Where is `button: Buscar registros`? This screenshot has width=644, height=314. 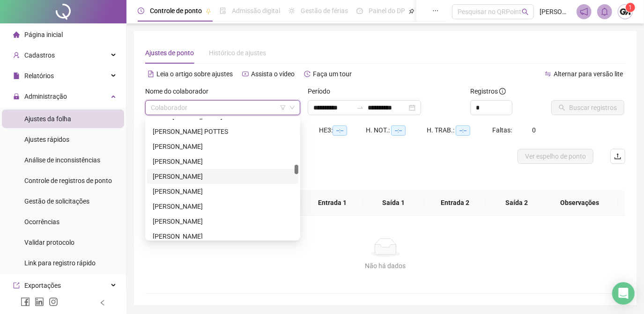 button: Buscar registros is located at coordinates (588, 108).